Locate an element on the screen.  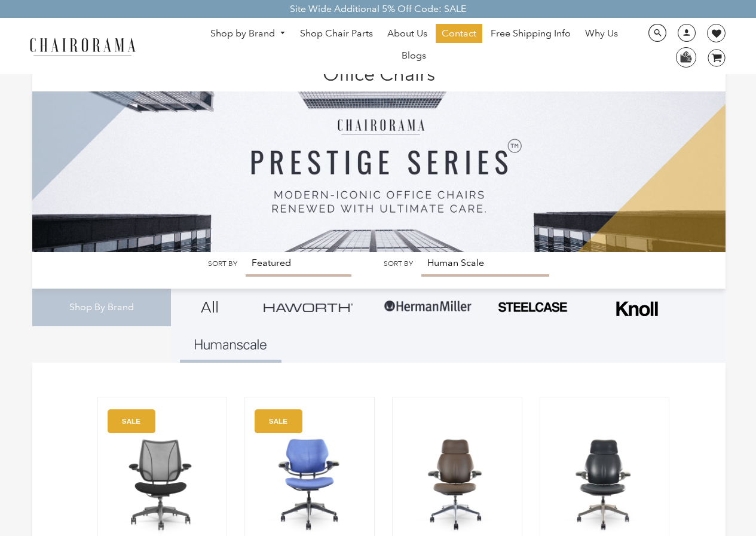
span: Free Shipping Info is located at coordinates (531, 33).